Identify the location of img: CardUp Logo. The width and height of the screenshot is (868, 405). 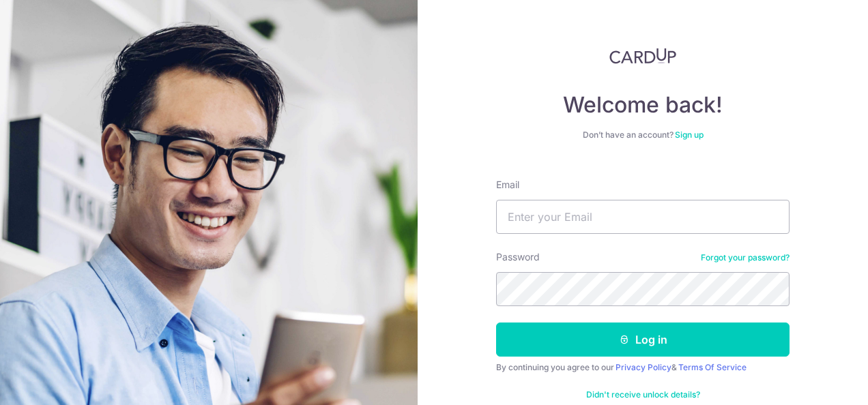
(642, 56).